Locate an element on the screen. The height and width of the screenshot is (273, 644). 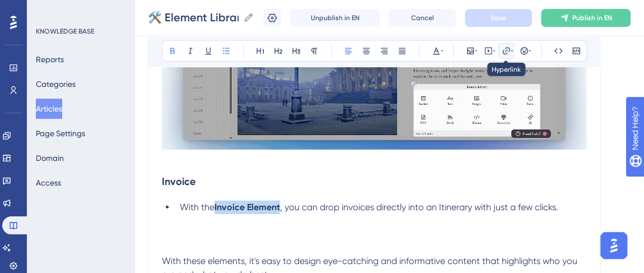
button: Domain is located at coordinates (50, 158).